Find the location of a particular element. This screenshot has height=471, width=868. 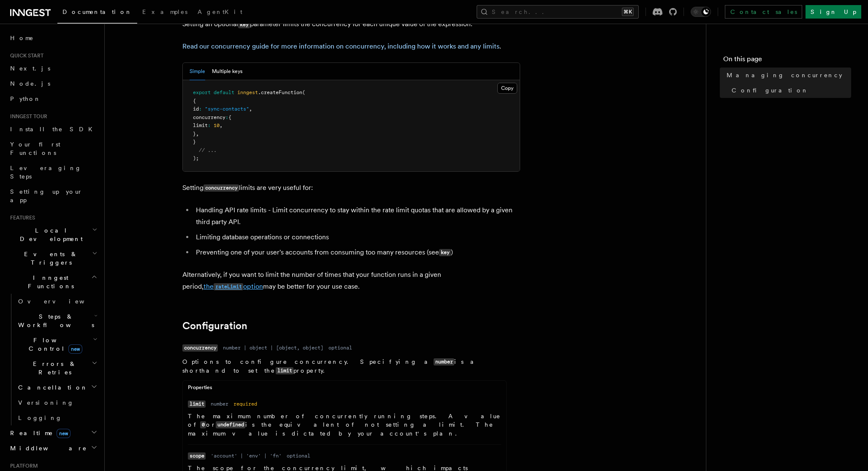

span: Cancellation is located at coordinates (51, 387).